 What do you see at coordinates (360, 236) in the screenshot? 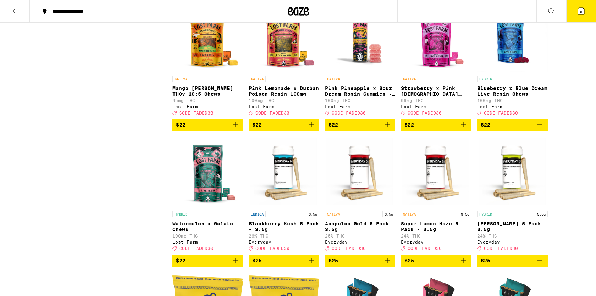
I see `p: 25% THC` at bounding box center [360, 236].